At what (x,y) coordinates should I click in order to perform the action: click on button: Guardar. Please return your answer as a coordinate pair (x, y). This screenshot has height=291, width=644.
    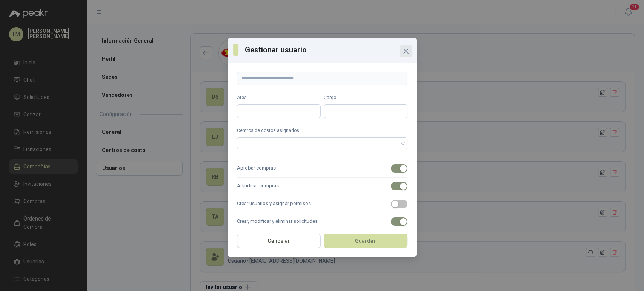
    Looking at the image, I should click on (366, 241).